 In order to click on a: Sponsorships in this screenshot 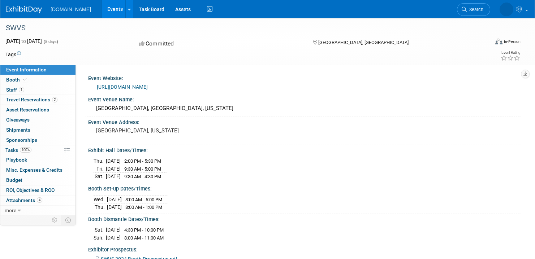, I will do `click(38, 140)`.